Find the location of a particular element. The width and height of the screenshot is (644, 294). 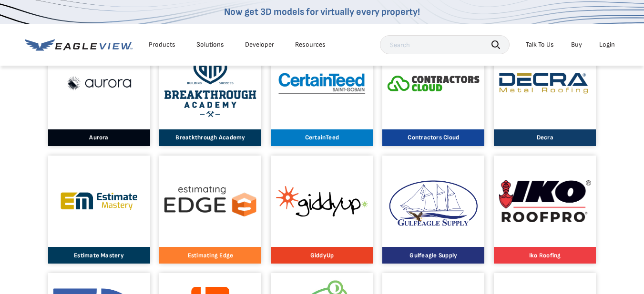

img: CertainTeed is located at coordinates (322, 83).